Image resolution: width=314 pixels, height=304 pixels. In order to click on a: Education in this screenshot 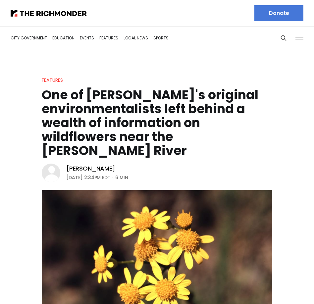, I will do `click(63, 38)`.